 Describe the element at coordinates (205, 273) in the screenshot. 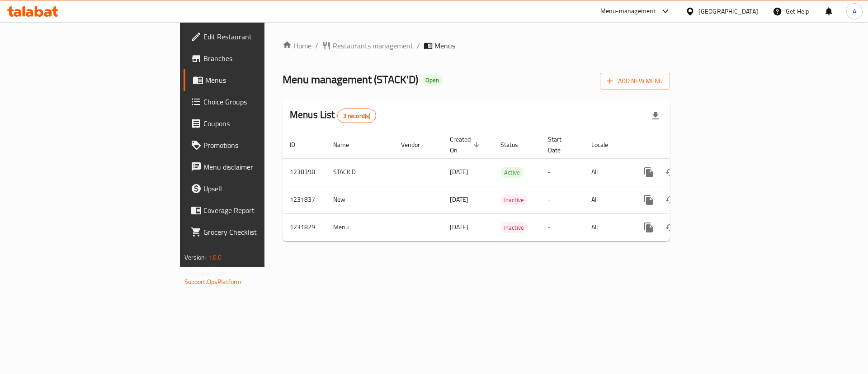

I see `span: Get support on:` at that location.